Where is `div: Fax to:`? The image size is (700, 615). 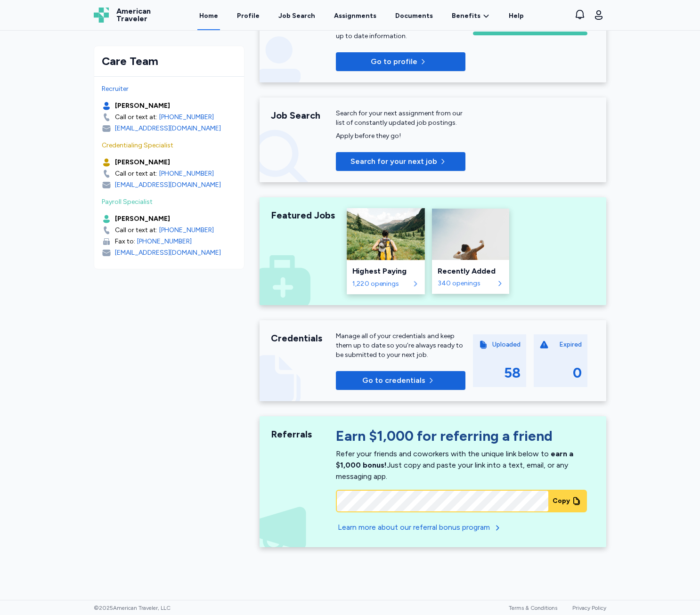
div: Fax to: is located at coordinates (125, 242).